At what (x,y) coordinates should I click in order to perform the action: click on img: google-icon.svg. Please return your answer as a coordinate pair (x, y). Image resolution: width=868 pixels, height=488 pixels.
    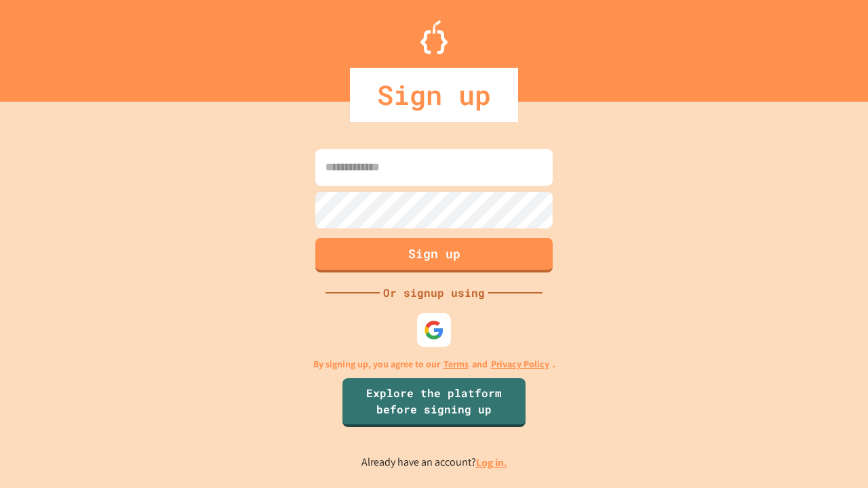
    Looking at the image, I should click on (434, 331).